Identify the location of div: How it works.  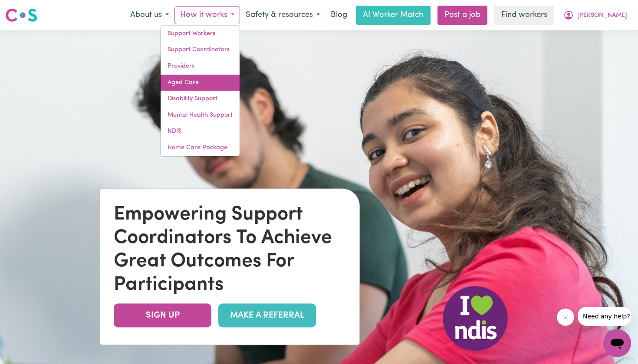
(200, 90).